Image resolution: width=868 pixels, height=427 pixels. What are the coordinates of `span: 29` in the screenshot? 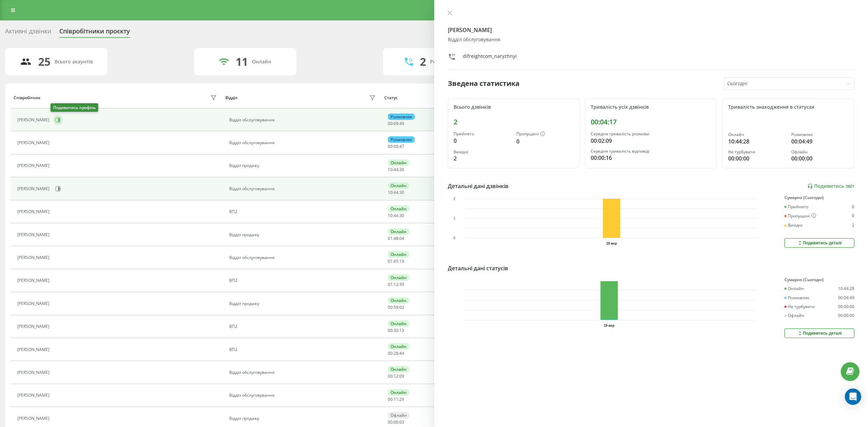 It's located at (402, 399).